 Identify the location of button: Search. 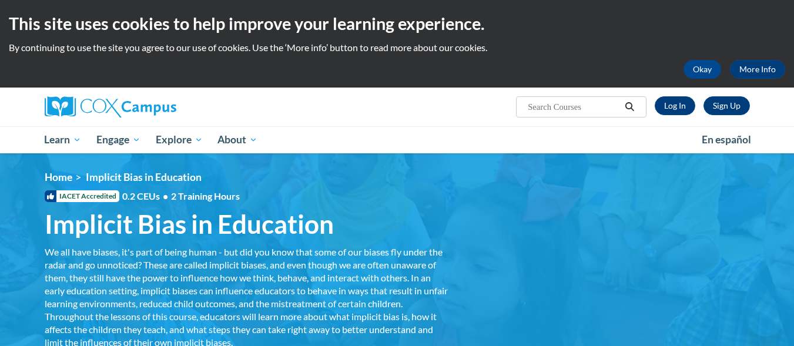
(630, 107).